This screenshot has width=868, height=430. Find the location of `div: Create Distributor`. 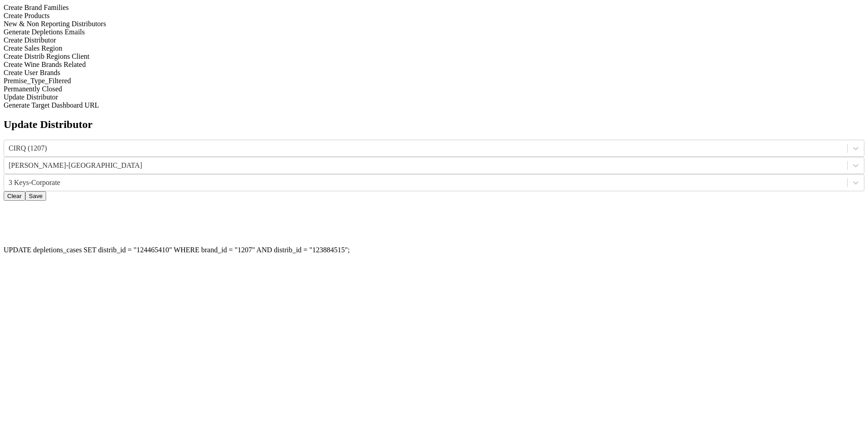

div: Create Distributor is located at coordinates (434, 40).